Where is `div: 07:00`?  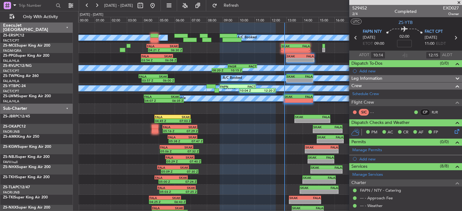
div: 07:00 is located at coordinates (199, 20).